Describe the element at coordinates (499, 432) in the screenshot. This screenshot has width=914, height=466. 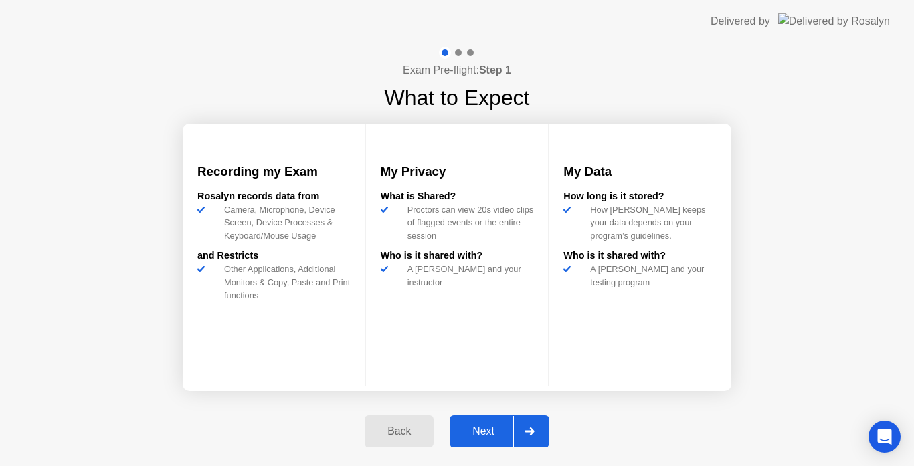
I see `button: Next` at that location.